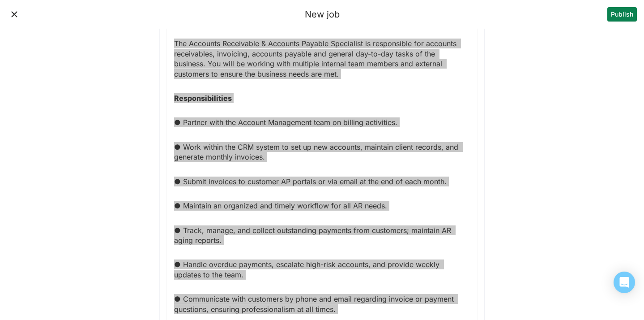 Image resolution: width=644 pixels, height=320 pixels. I want to click on p: ● Handle overdue payments, escalate high-risk accounts, and provide weekly updates to the team., so click(322, 269).